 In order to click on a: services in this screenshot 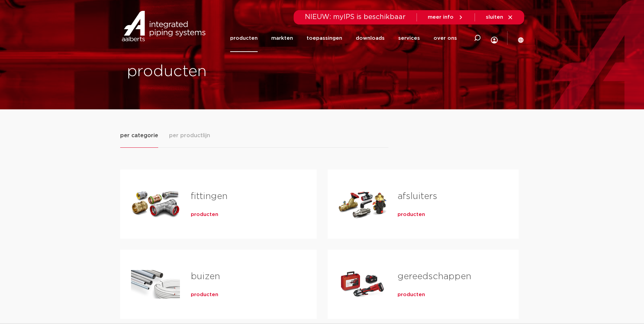, I will do `click(409, 38)`.